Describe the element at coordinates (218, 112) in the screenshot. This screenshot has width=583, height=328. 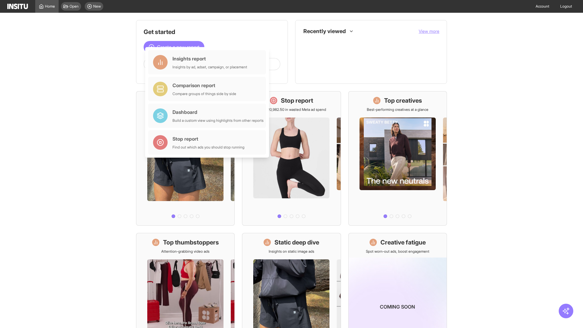
I see `div: Dashboard` at that location.